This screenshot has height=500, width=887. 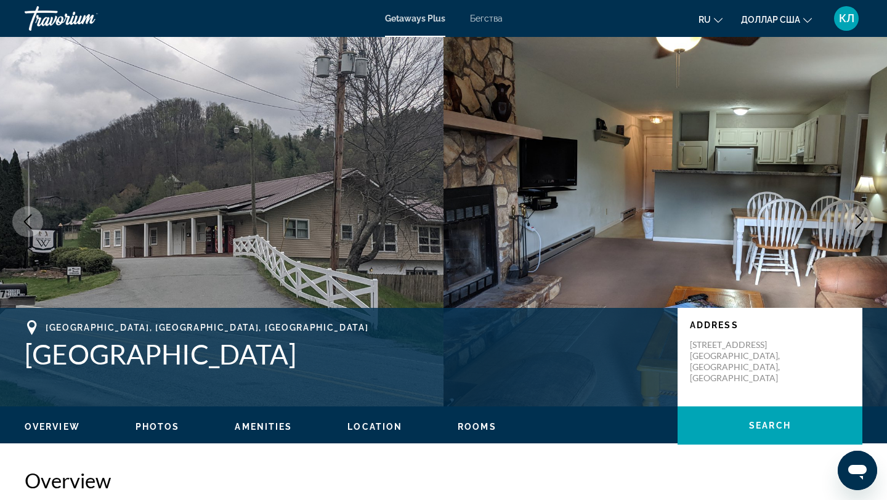 What do you see at coordinates (375, 427) in the screenshot?
I see `button: Location` at bounding box center [375, 427].